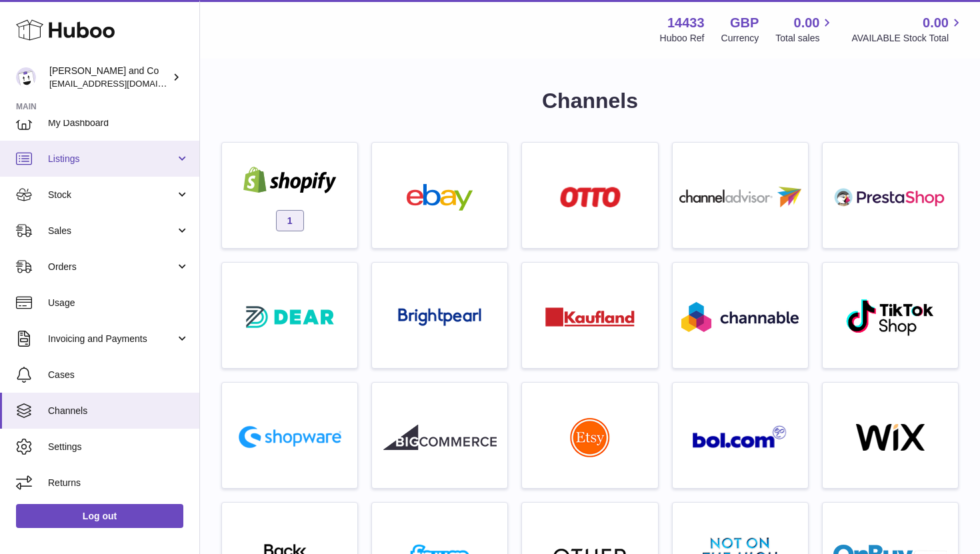  Describe the element at coordinates (590, 317) in the screenshot. I see `img: roseta-kaufland` at that location.